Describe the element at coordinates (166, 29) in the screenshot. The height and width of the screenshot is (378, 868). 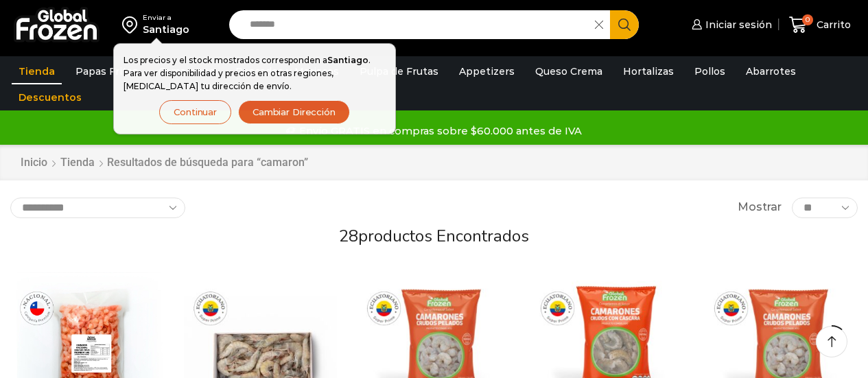
I see `div: Santiago` at that location.